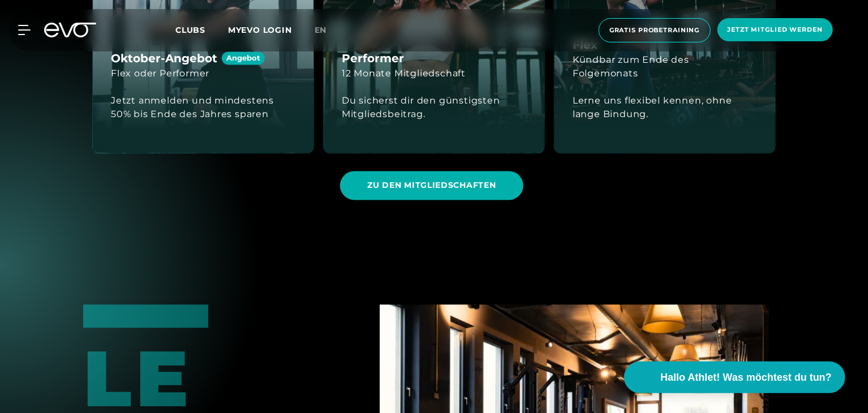 This screenshot has height=413, width=868. What do you see at coordinates (735, 377) in the screenshot?
I see `button: Hallo Athlet! Was möchtest du tun?` at bounding box center [735, 377].